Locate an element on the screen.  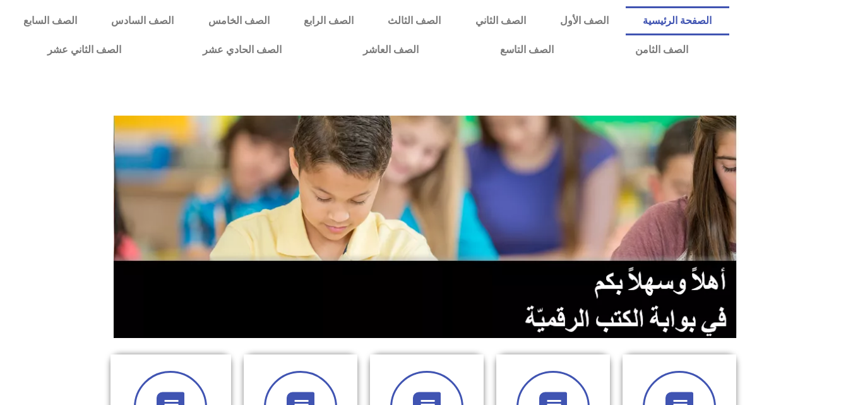
a: الصف الأول is located at coordinates (584, 21).